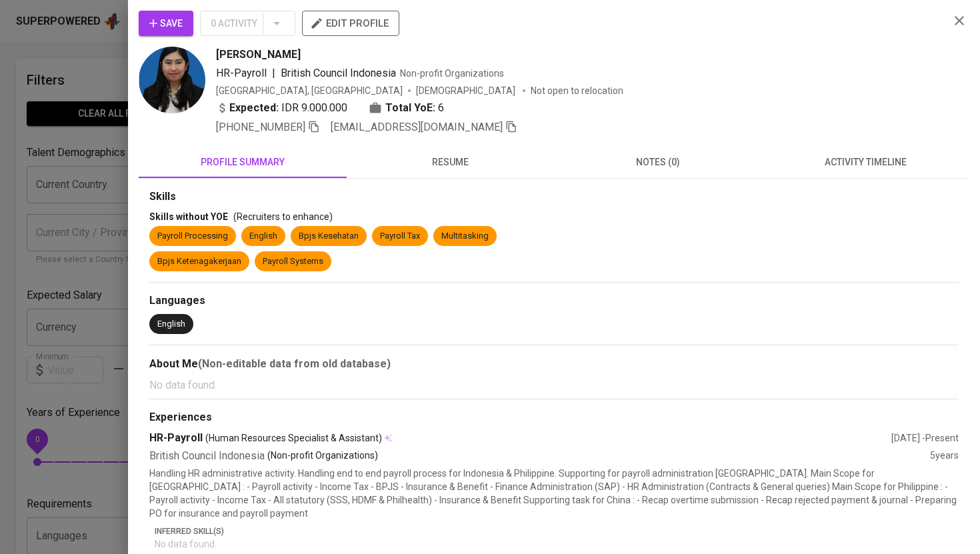 The image size is (980, 554). I want to click on span: edit profile, so click(351, 24).